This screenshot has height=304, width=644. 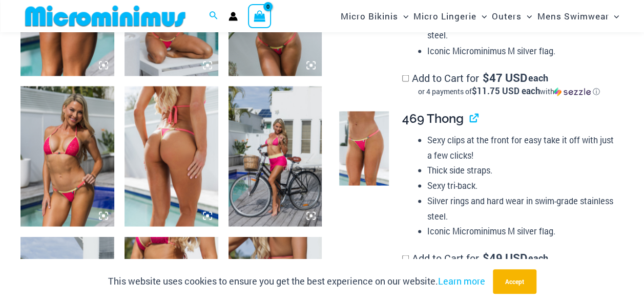 I want to click on button: Accept, so click(x=515, y=282).